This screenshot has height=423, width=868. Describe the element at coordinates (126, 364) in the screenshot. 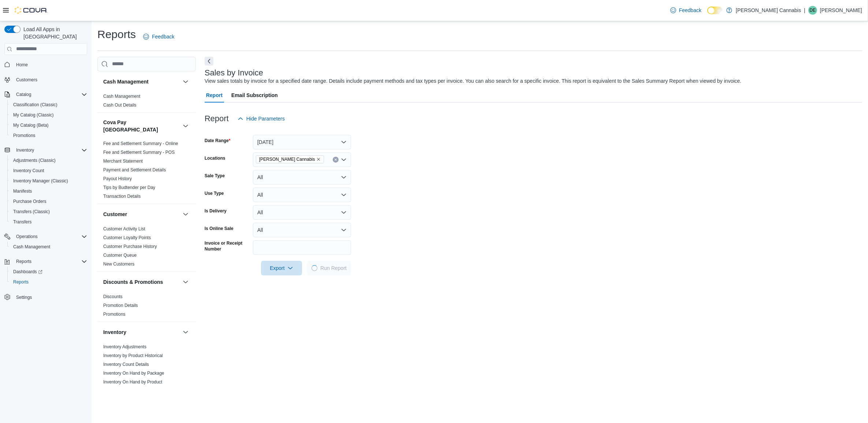

I see `span: Inventory Count Details` at that location.